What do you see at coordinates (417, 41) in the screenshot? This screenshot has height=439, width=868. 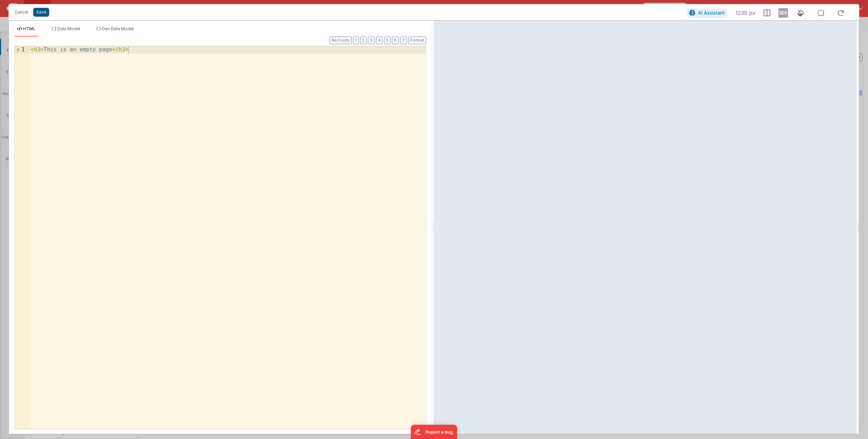 I see `button: Format` at bounding box center [417, 41].